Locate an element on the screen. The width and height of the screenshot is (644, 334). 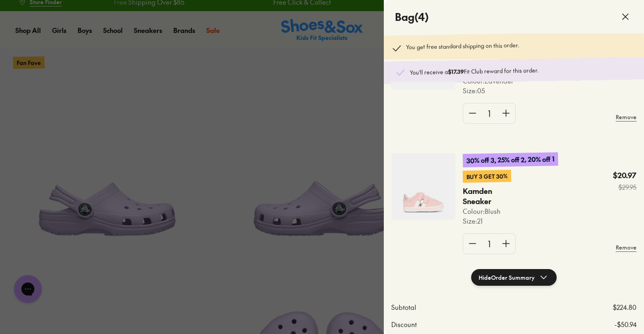
p: You'll receive a Fit Club reward for this order. is located at coordinates (521, 71).